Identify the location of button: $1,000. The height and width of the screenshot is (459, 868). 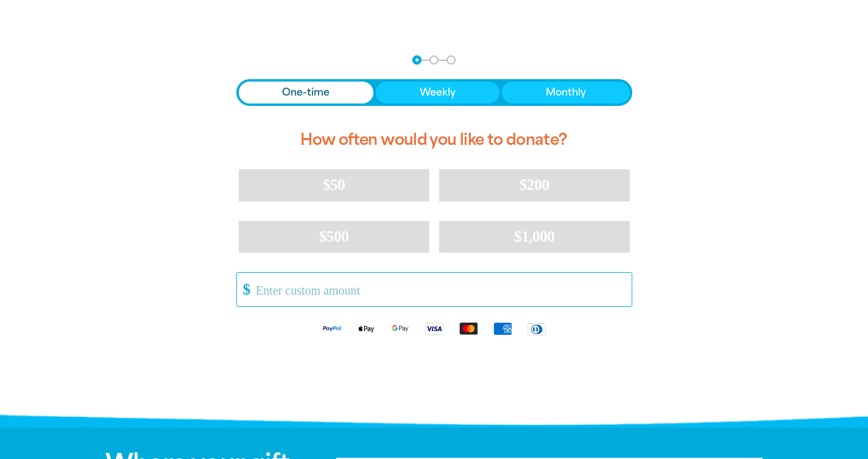
(534, 237).